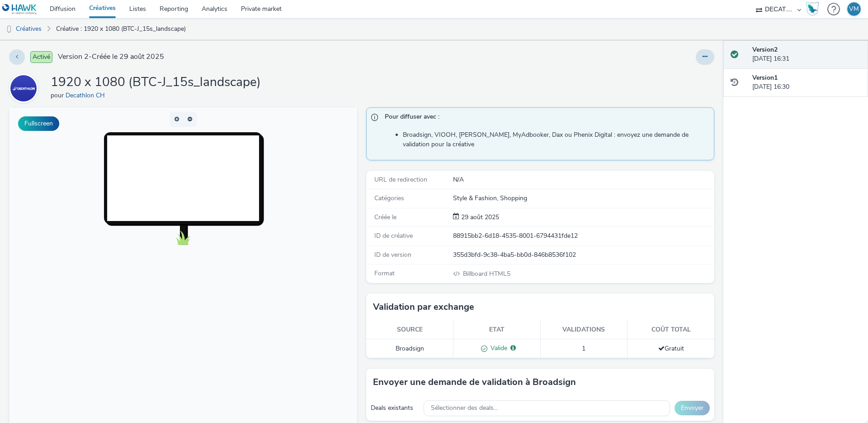  I want to click on span: Version 2 - Créée le 29 août 2025, so click(111, 56).